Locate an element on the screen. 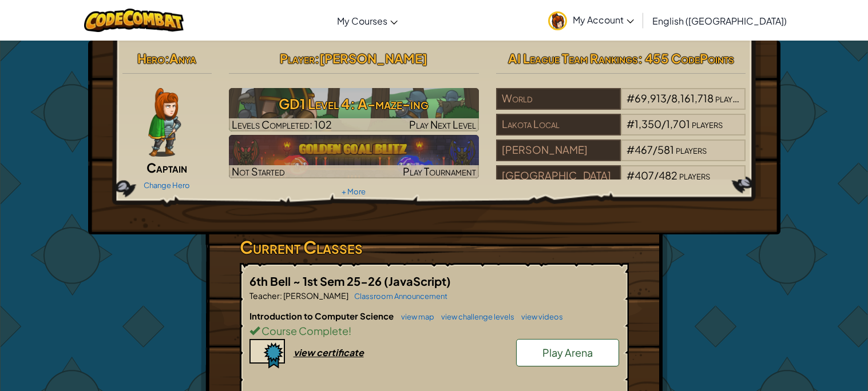 This screenshot has height=391, width=868. span: Teacher is located at coordinates (265, 296).